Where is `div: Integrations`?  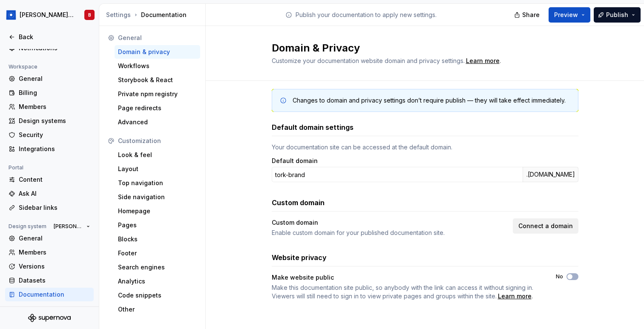 div: Integrations is located at coordinates (54, 149).